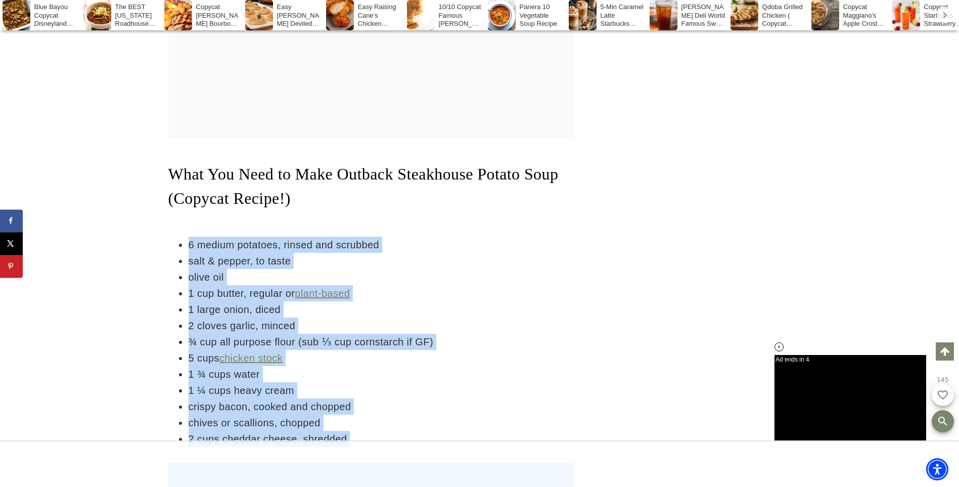 The height and width of the screenshot is (487, 959). I want to click on li: 2 cups cheddar cheese, shredded, so click(381, 439).